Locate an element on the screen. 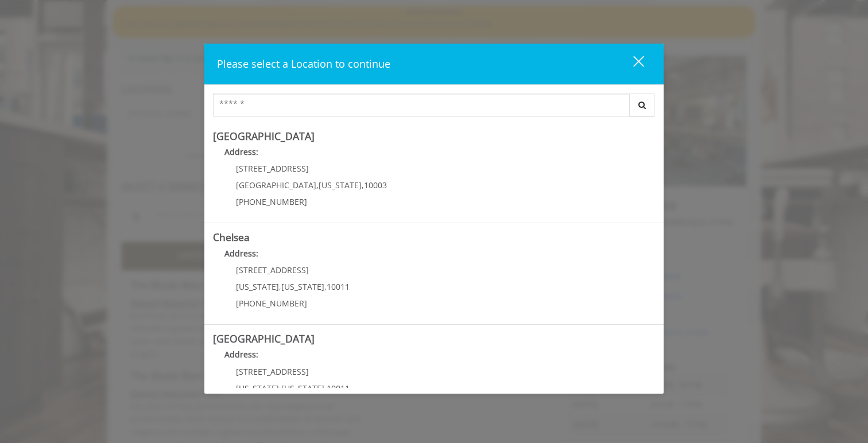 This screenshot has width=868, height=443. button: close dialog is located at coordinates (631, 64).